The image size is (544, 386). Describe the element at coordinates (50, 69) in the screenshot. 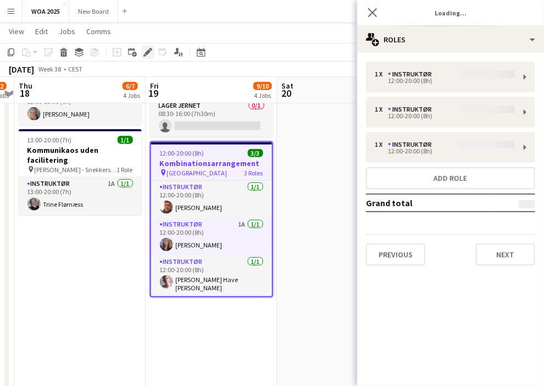

I see `span: Week 38` at that location.